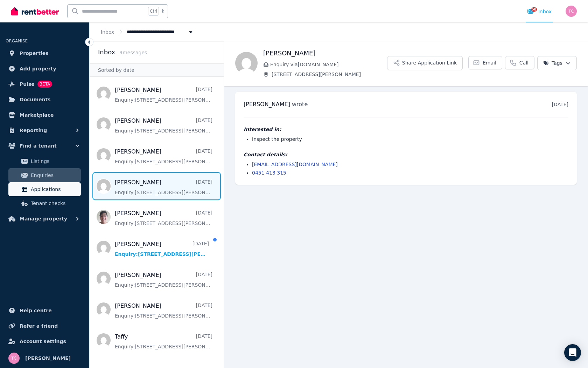 The image size is (588, 368). Describe the element at coordinates (300, 104) in the screenshot. I see `span: wrote` at that location.